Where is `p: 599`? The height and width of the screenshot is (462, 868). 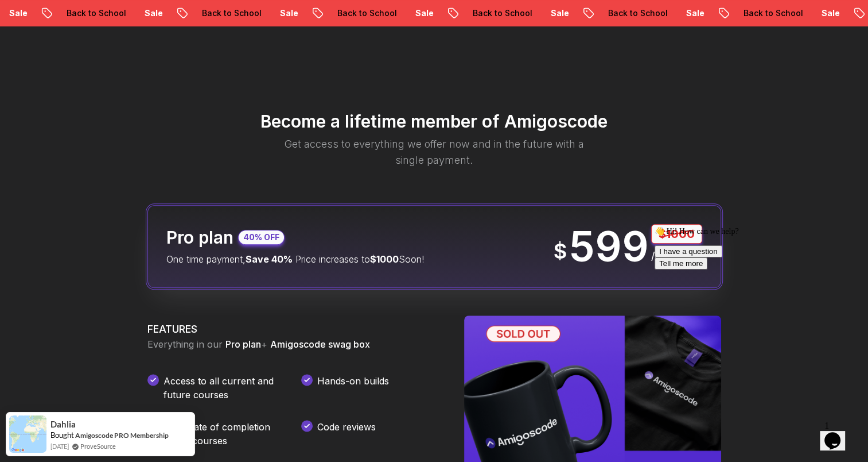 p: 599 is located at coordinates (608, 247).